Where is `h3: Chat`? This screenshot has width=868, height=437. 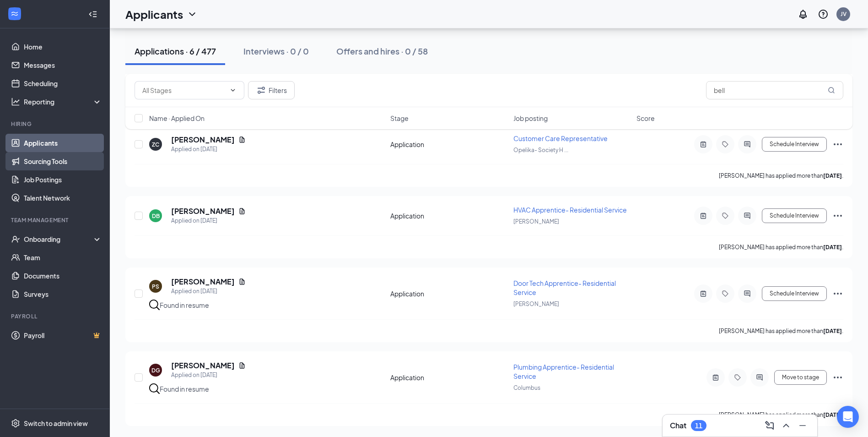
h3: Chat is located at coordinates (678, 426).